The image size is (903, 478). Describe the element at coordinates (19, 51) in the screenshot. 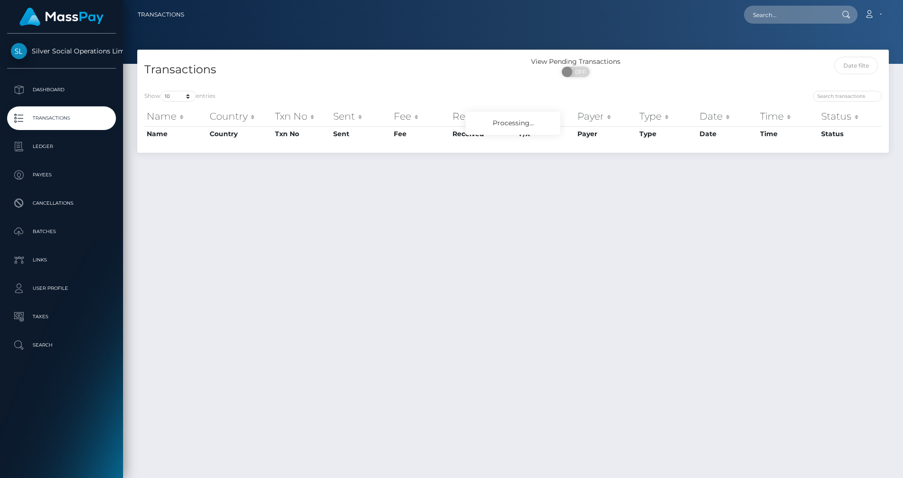

I see `img: Silver Social Operations Limited` at that location.